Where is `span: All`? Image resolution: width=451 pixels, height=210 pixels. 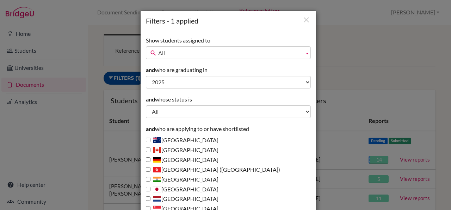 span: All is located at coordinates (229, 53).